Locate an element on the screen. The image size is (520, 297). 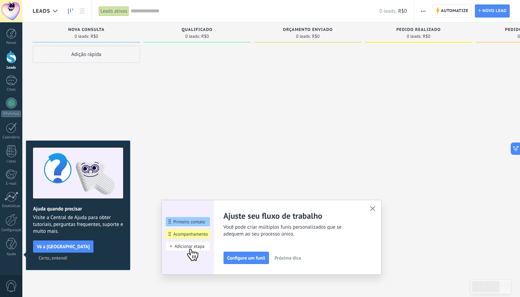
span: Orçamento enviado is located at coordinates (307, 30).